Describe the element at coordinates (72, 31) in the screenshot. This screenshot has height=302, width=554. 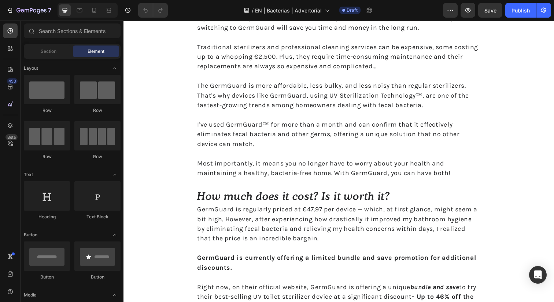
I see `input: Search Sections & Elements` at that location.